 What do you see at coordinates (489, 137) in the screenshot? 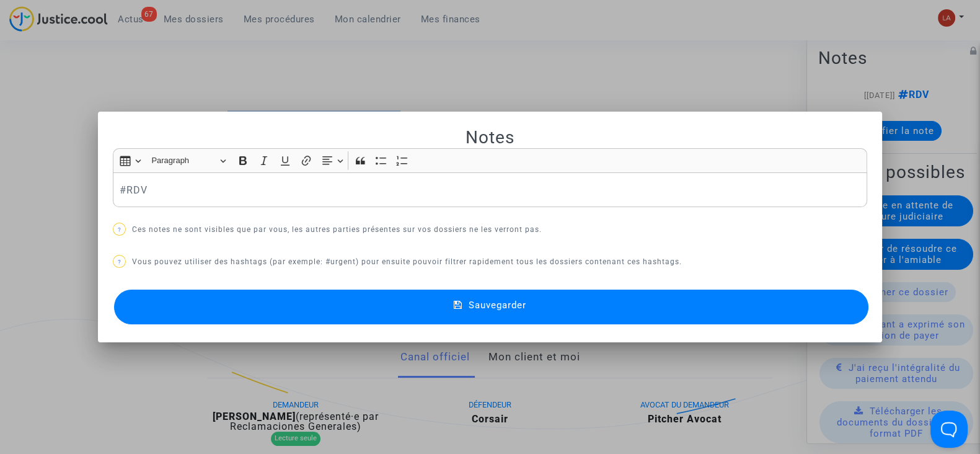
I see `h2: Notes` at bounding box center [489, 137].